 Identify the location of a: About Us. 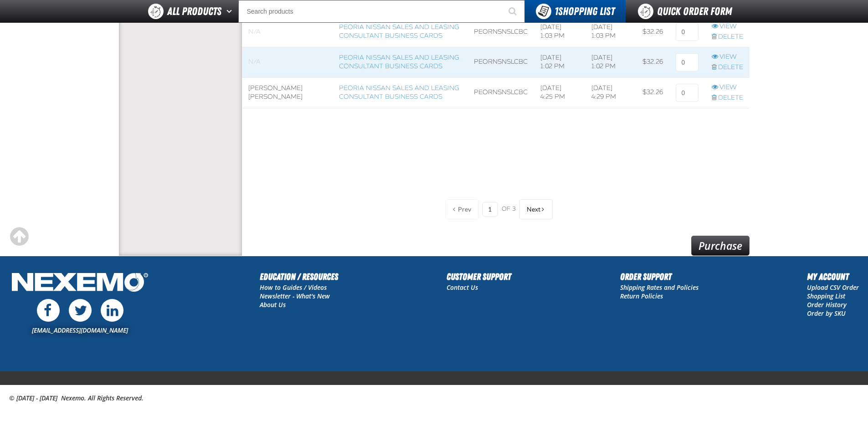
(272, 305).